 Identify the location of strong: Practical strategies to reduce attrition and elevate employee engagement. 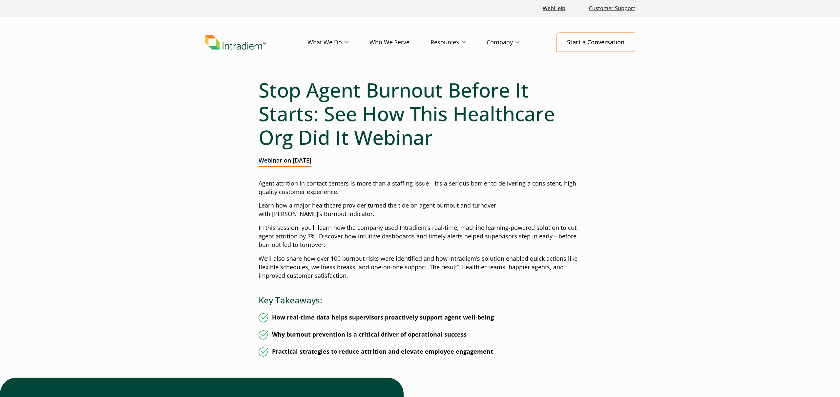
(383, 351).